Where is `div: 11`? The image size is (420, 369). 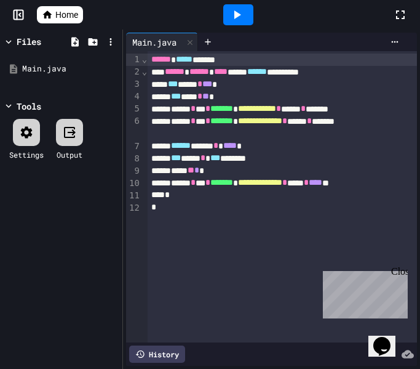 div: 11 is located at coordinates (134, 196).